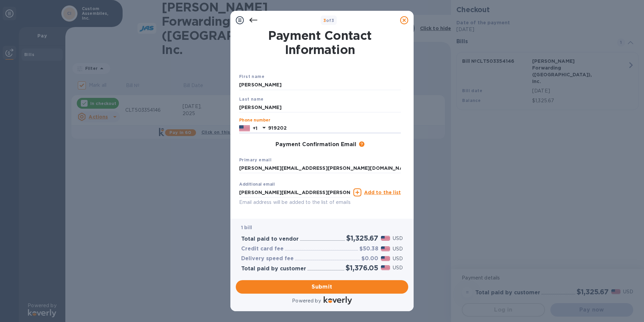 This screenshot has height=322, width=644. What do you see at coordinates (338, 300) in the screenshot?
I see `img: Logo` at bounding box center [338, 300].